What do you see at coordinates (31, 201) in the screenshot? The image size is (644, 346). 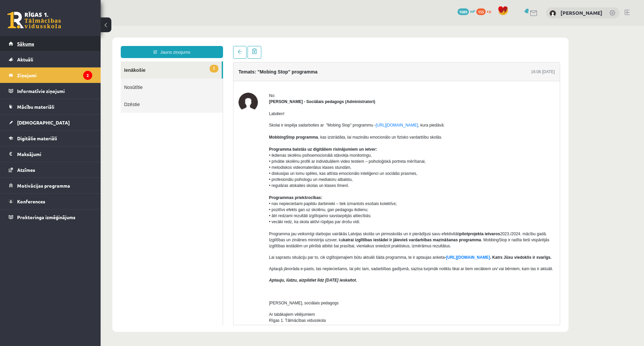 I see `span: Konferences` at bounding box center [31, 201].